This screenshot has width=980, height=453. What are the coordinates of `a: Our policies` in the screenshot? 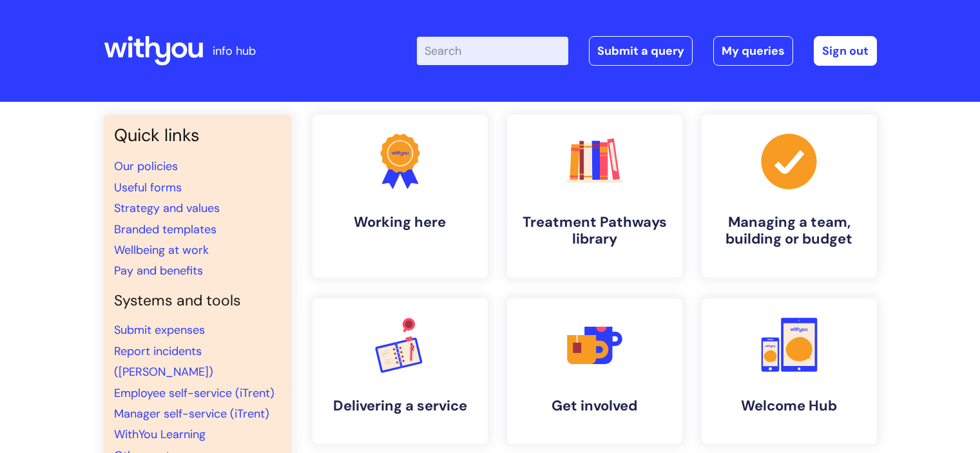 It's located at (146, 166).